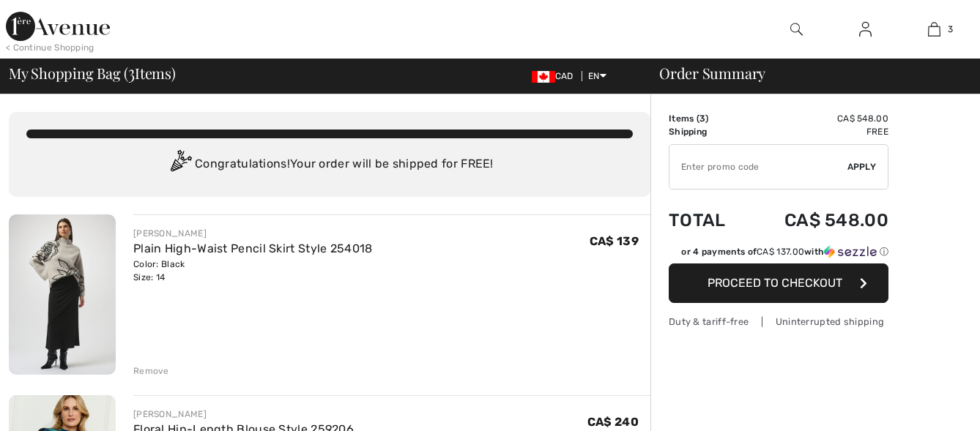  I want to click on td: Items ( ), so click(707, 118).